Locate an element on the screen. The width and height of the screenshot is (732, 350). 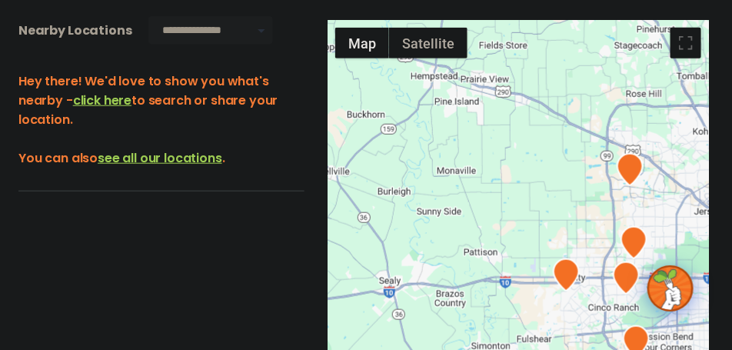
span: click here is located at coordinates (102, 100).